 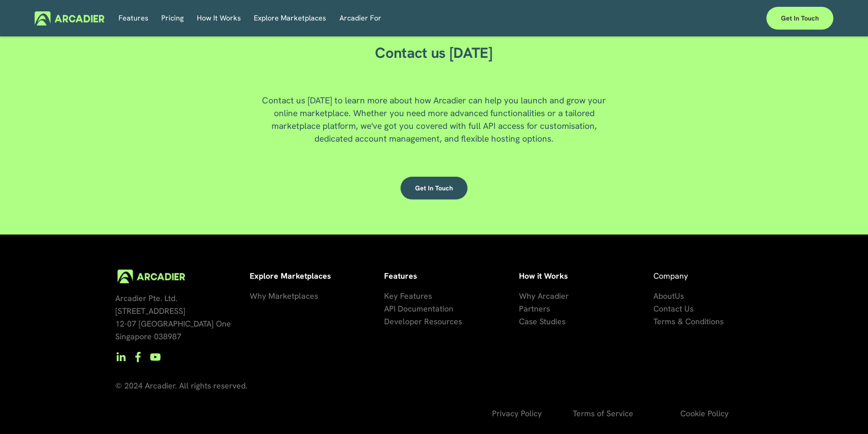 What do you see at coordinates (290, 275) in the screenshot?
I see `strong: Explore Marketplaces` at bounding box center [290, 275].